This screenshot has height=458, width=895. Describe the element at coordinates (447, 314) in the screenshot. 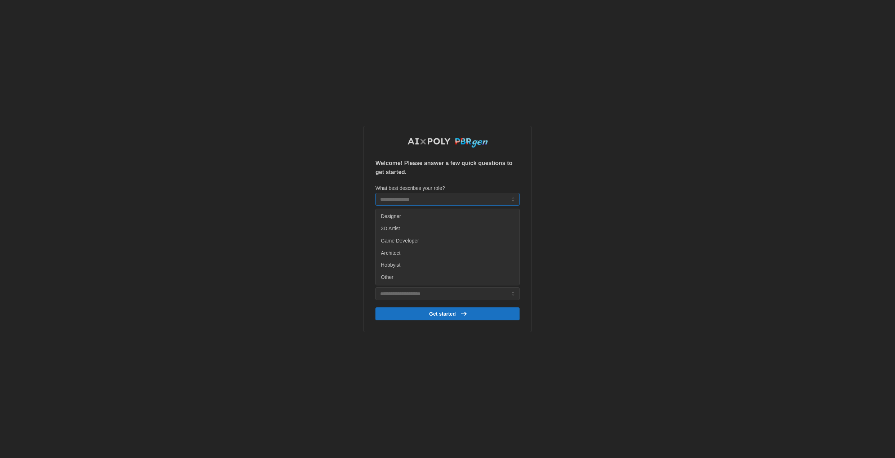

I see `button: Get started` at that location.